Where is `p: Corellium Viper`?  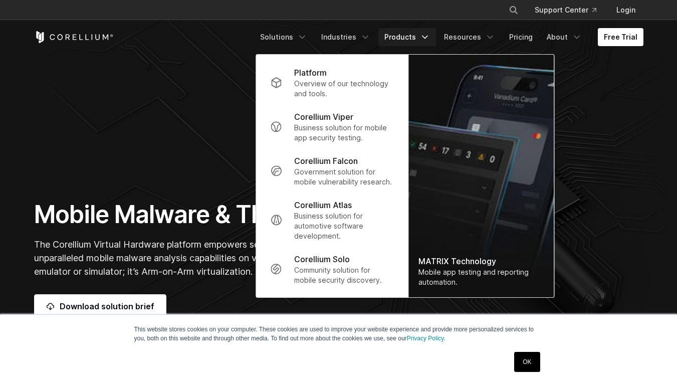
p: Corellium Viper is located at coordinates (324, 117).